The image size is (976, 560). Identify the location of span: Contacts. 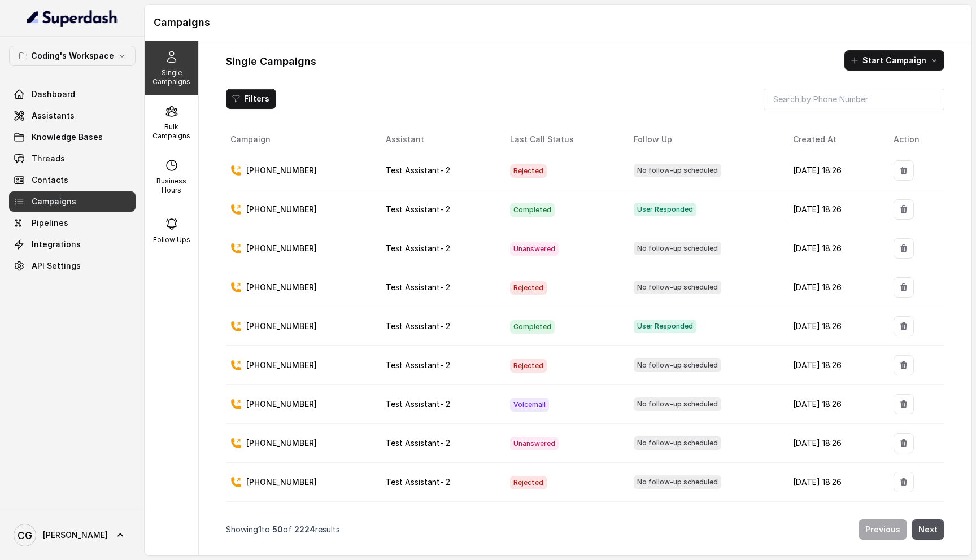
(50, 180).